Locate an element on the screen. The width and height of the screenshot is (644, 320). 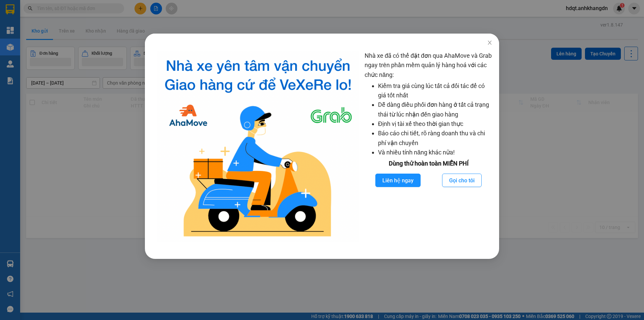
span: Gọi cho tôi is located at coordinates (462, 180).